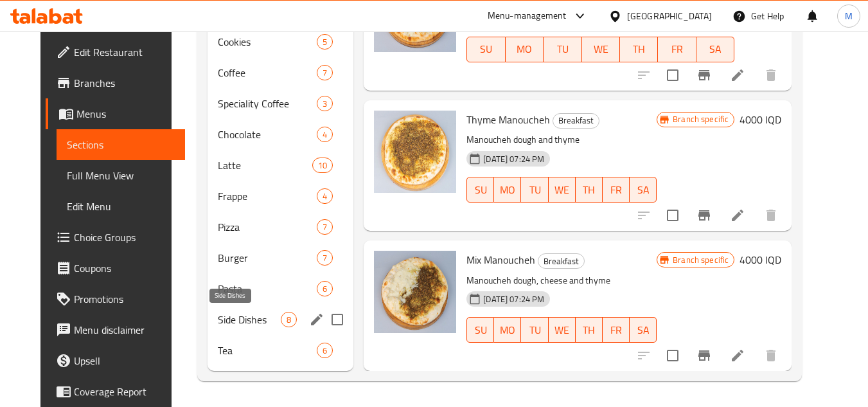  I want to click on a: Coupons, so click(115, 269).